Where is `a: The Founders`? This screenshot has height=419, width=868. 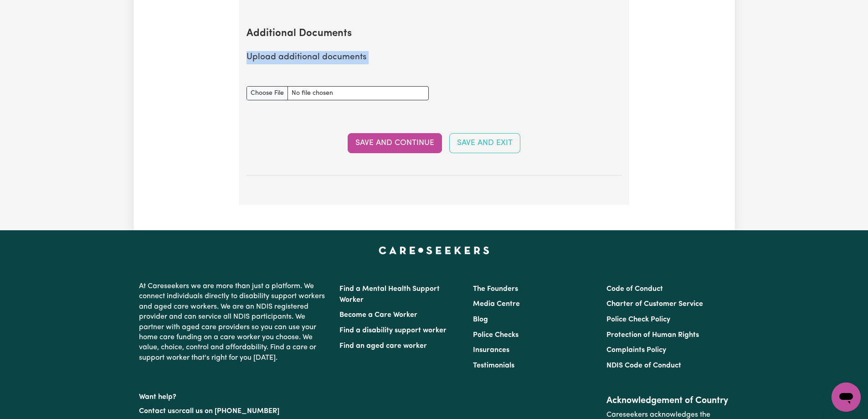 a: The Founders is located at coordinates (495, 289).